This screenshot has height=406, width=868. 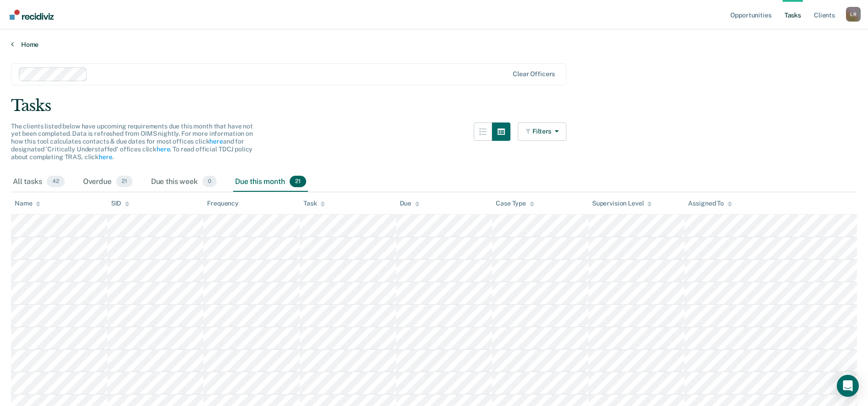 I want to click on div: Supervision Level, so click(x=622, y=203).